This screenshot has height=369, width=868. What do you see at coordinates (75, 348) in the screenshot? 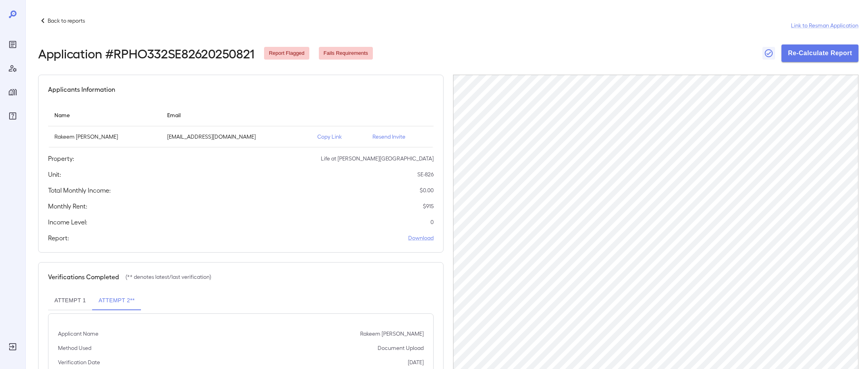
I see `p: Method Used` at bounding box center [75, 348].